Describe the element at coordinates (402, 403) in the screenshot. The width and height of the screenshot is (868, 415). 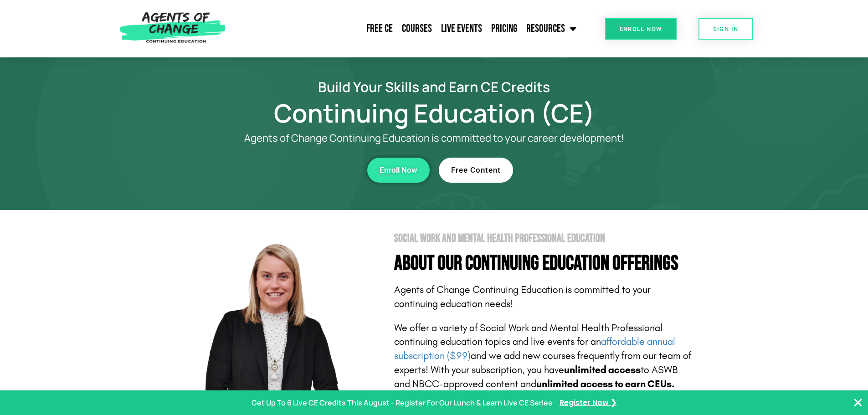
I see `p: Get Up To 6 Live CE Credits This August - Register For Our Lunch & Learn Live CE Series` at that location.